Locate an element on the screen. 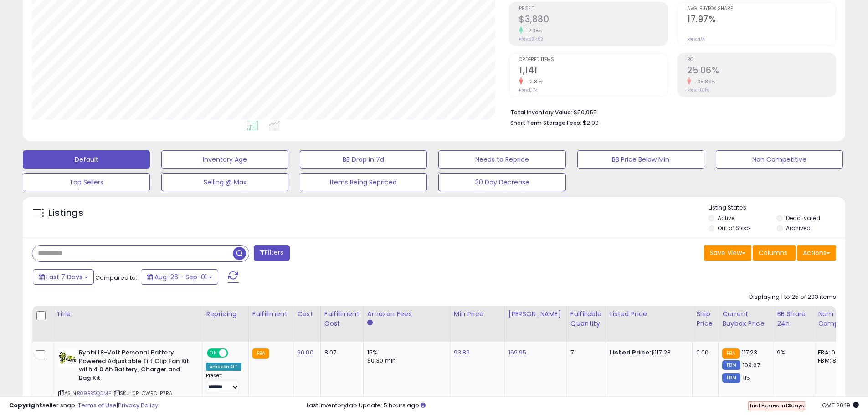 The height and width of the screenshot is (415, 868). div: Current Buybox Price is located at coordinates (746, 319).